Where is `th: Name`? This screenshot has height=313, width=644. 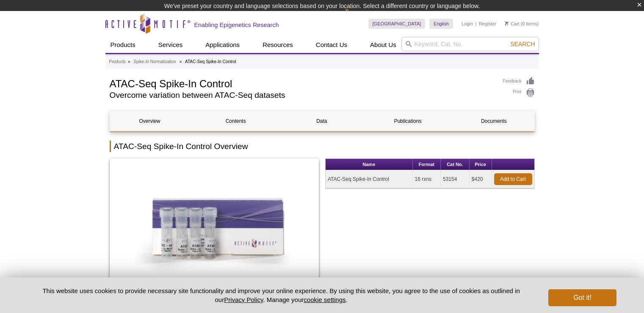
th: Name is located at coordinates (369, 164).